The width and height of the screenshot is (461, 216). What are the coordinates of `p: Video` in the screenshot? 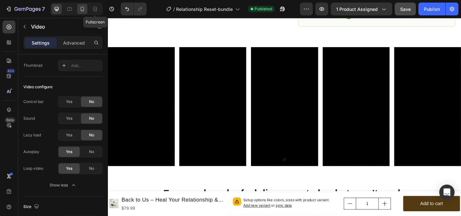 It's located at (58, 27).